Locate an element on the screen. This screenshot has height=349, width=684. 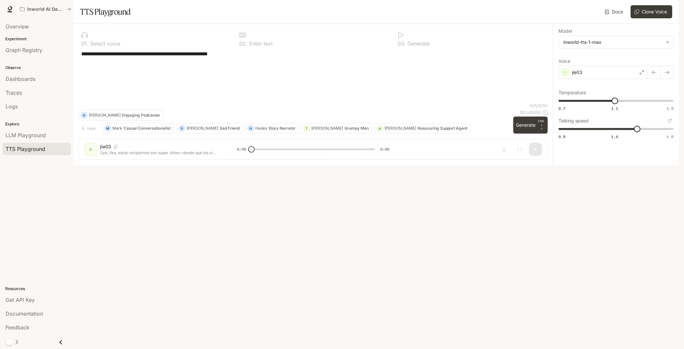
div: T is located at coordinates (307, 128).